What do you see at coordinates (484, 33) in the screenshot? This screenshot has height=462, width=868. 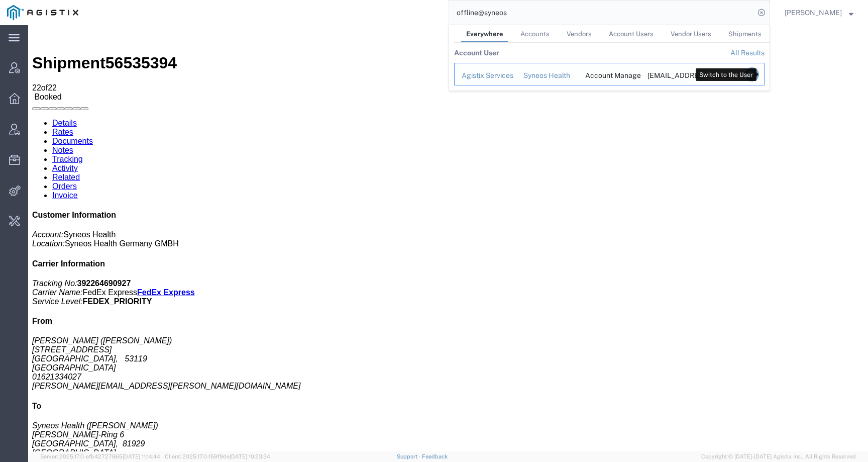 I see `span: Everywhere` at bounding box center [484, 33].